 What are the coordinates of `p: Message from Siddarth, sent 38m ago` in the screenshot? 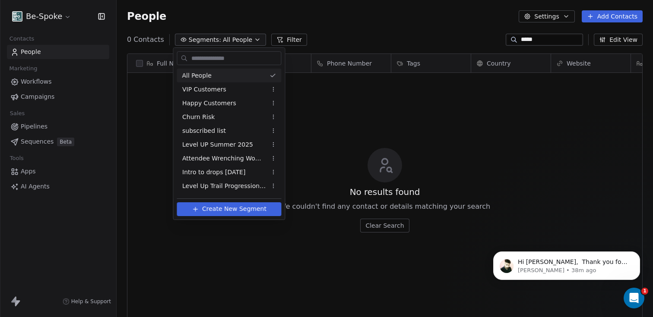 It's located at (93, 37).